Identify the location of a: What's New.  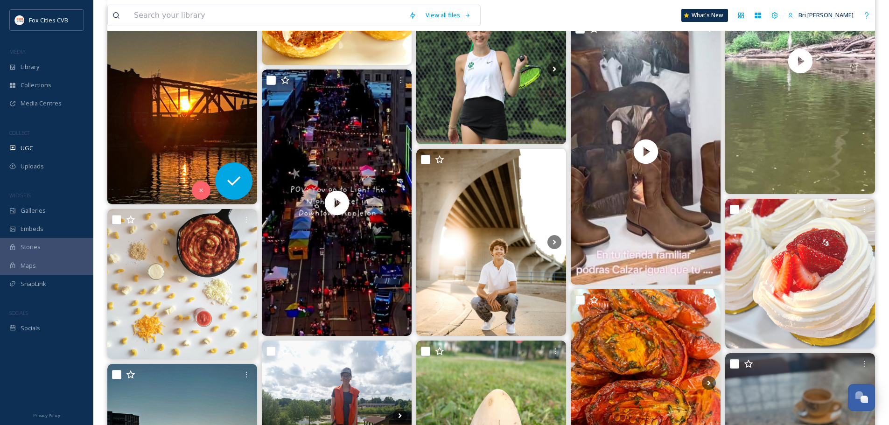
(705, 15).